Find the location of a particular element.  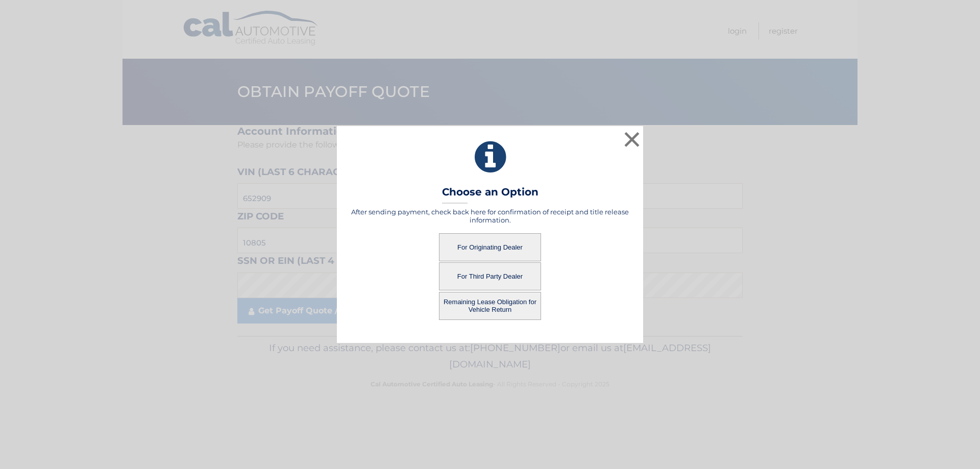

button: For Third Party Dealer is located at coordinates (490, 276).